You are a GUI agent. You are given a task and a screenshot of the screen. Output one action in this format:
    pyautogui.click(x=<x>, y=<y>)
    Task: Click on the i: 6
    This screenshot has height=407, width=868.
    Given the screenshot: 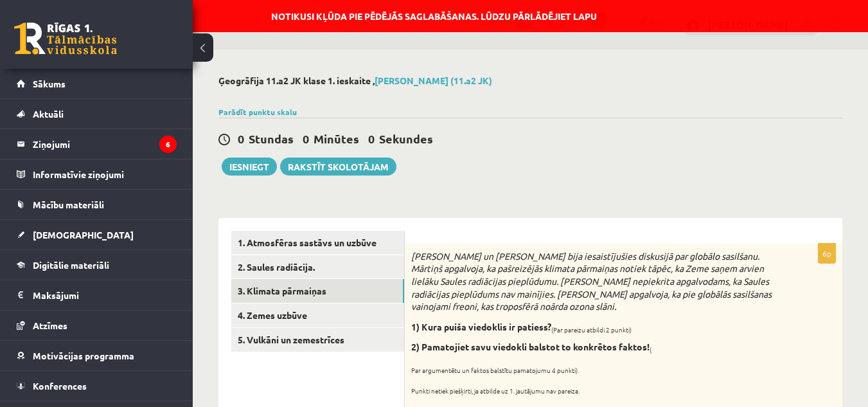 What is the action you would take?
    pyautogui.click(x=168, y=144)
    